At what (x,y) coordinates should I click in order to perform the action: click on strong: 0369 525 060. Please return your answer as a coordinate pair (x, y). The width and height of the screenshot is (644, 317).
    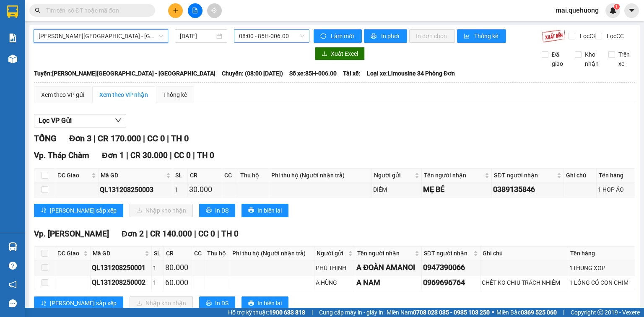
    Looking at the image, I should click on (539, 312).